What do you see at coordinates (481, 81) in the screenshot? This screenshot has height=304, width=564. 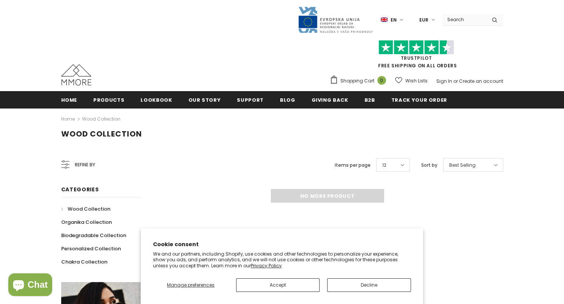 I see `a: Create an account` at bounding box center [481, 81].